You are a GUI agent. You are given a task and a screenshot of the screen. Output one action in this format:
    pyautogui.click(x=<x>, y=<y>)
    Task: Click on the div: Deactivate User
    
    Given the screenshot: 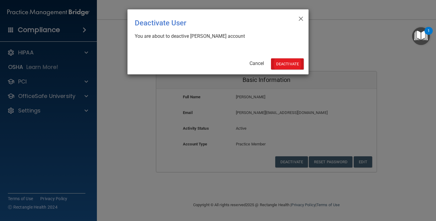 What is the action you would take?
    pyautogui.click(x=206, y=23)
    